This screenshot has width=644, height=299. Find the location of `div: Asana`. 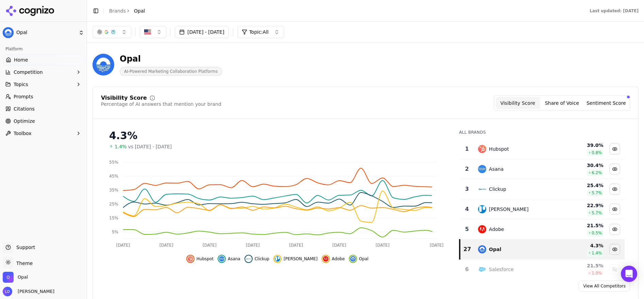

div: Asana is located at coordinates (496, 169).